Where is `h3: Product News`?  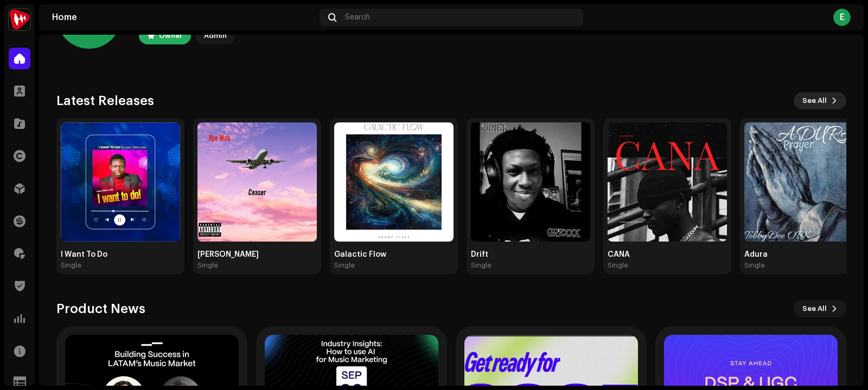 h3: Product News is located at coordinates (101, 309).